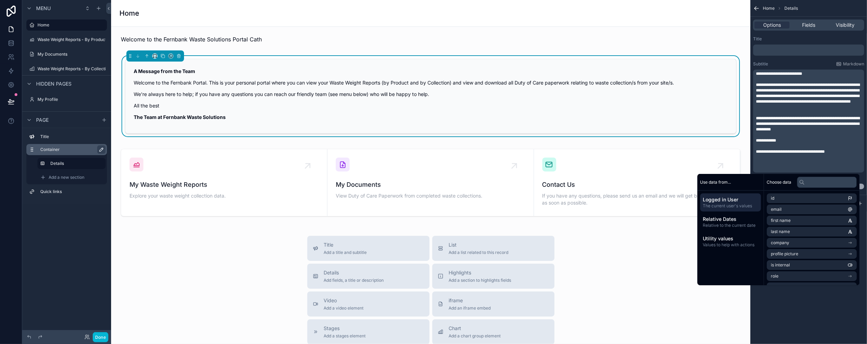 This screenshot has height=344, width=867. I want to click on label: Waste Weight Reports - By Product, so click(72, 40).